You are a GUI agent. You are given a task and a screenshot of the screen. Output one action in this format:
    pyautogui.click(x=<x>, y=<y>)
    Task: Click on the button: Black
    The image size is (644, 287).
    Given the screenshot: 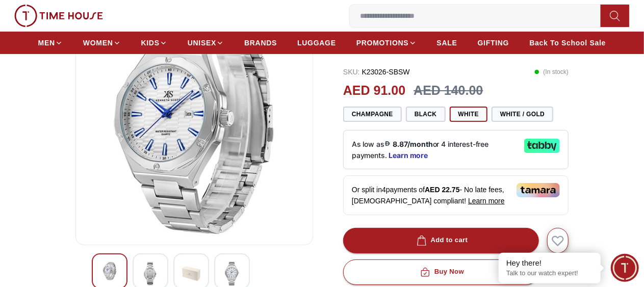 What is the action you would take?
    pyautogui.click(x=426, y=115)
    